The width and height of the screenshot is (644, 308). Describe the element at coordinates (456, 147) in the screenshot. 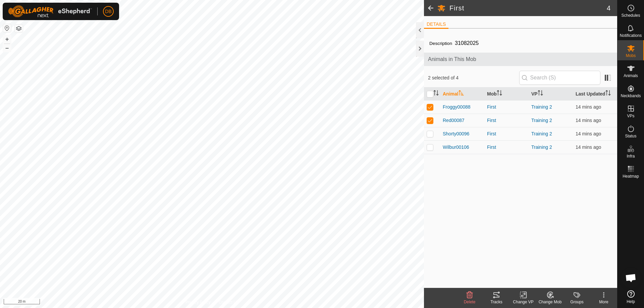

I see `span: Wilbur00106` at that location.